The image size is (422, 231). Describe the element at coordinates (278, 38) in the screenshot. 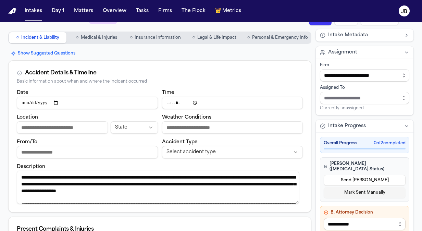

I see `button: Go to Personal & Emergency Info` at that location.